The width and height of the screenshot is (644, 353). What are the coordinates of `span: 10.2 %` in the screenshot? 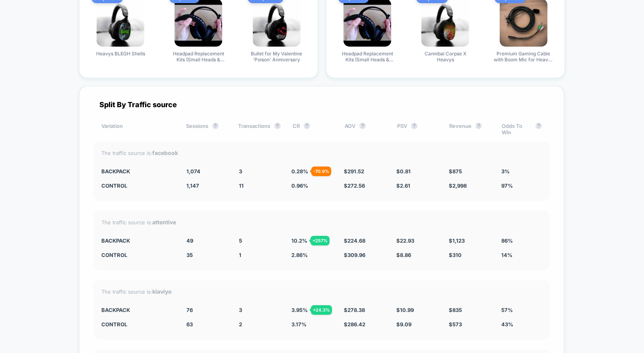 It's located at (300, 241).